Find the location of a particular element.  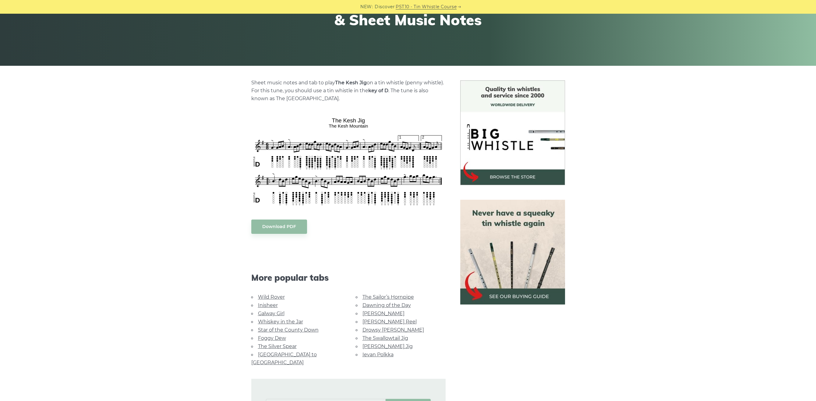

a: Star of the County Down is located at coordinates (288, 330).